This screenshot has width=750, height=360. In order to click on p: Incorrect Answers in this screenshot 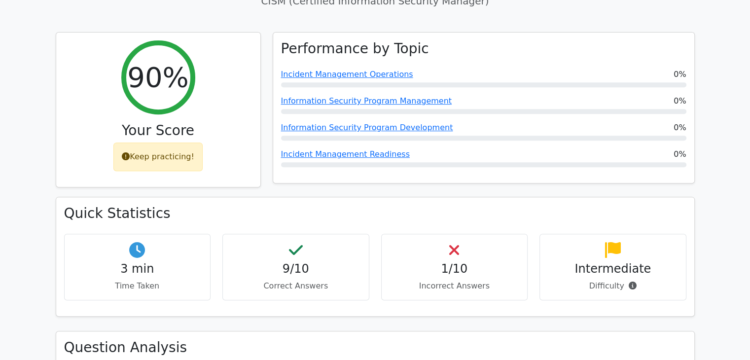, I will do `click(455, 286)`.